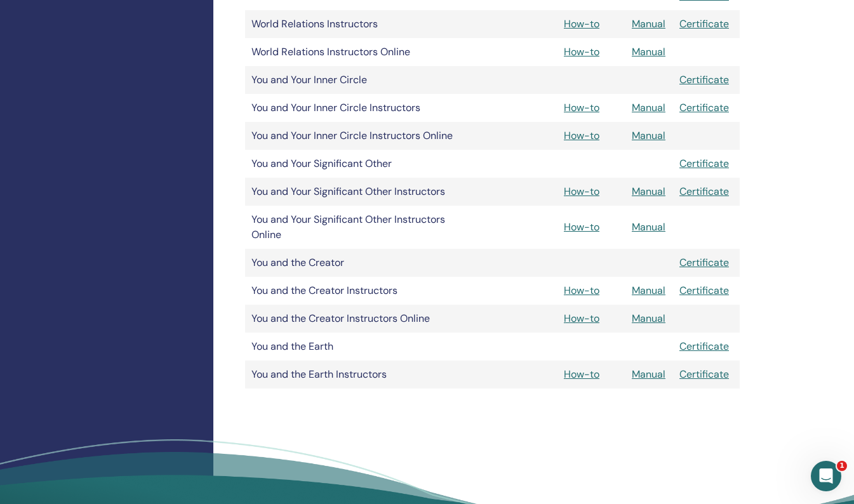 This screenshot has height=504, width=854. What do you see at coordinates (359, 291) in the screenshot?
I see `td: You and the Creator Instructors` at bounding box center [359, 291].